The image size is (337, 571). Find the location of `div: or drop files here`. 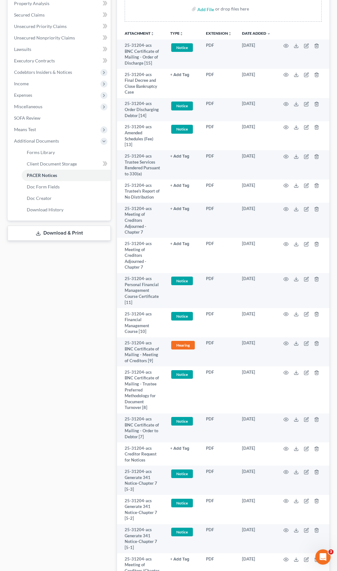

div: or drop files here is located at coordinates (232, 9).